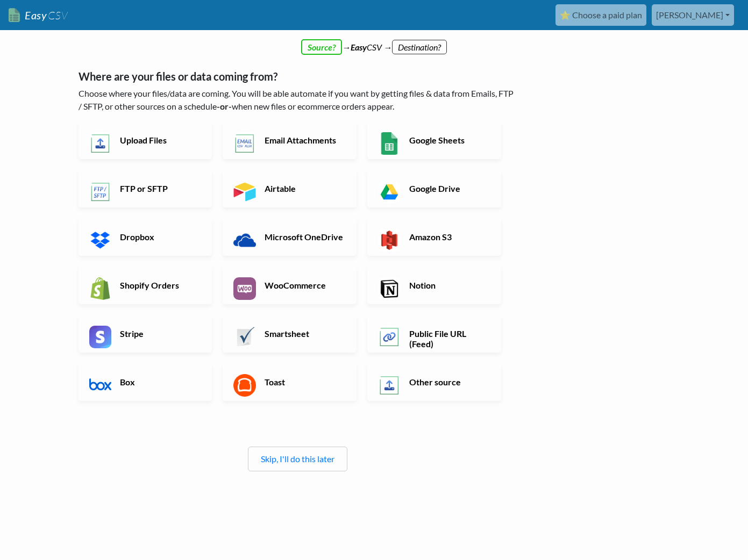  Describe the element at coordinates (434, 141) in the screenshot. I see `a: Google Sheets` at that location.